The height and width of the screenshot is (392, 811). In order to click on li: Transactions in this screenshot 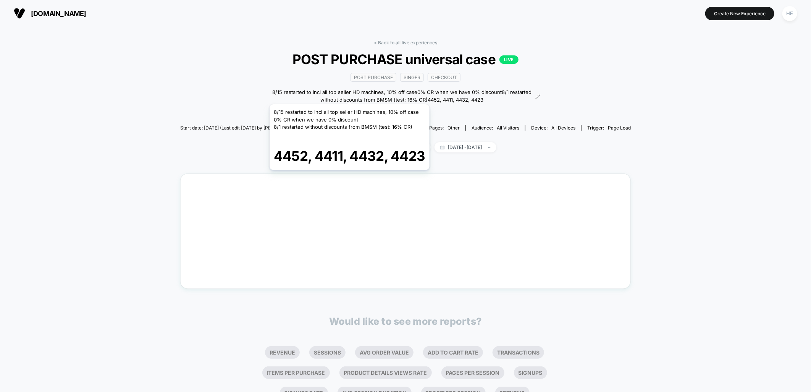, I will do `click(518, 352)`.